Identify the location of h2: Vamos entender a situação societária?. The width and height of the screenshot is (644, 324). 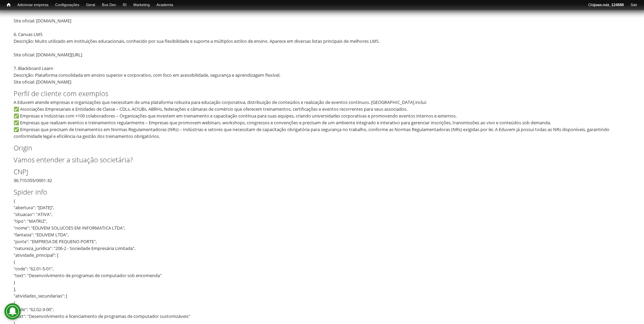
(322, 160).